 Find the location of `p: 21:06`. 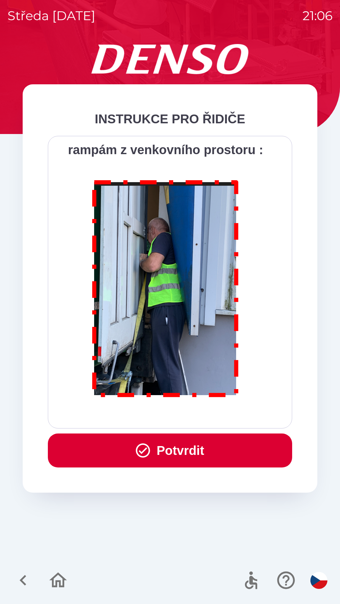

p: 21:06 is located at coordinates (317, 16).